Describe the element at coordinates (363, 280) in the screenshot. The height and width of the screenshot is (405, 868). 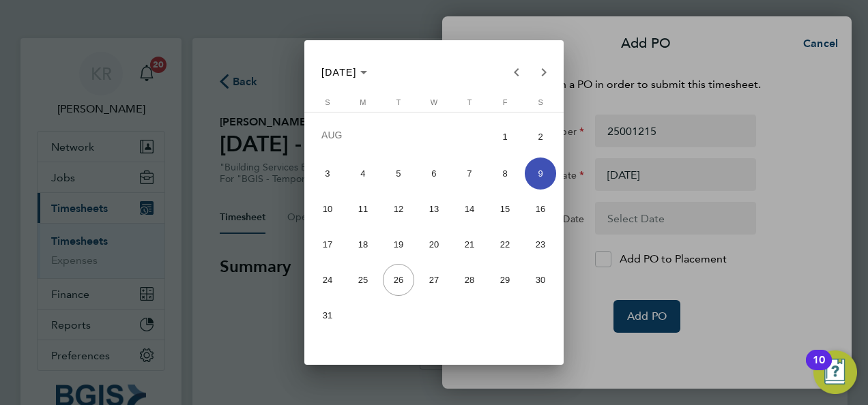
I see `span: 25` at that location.